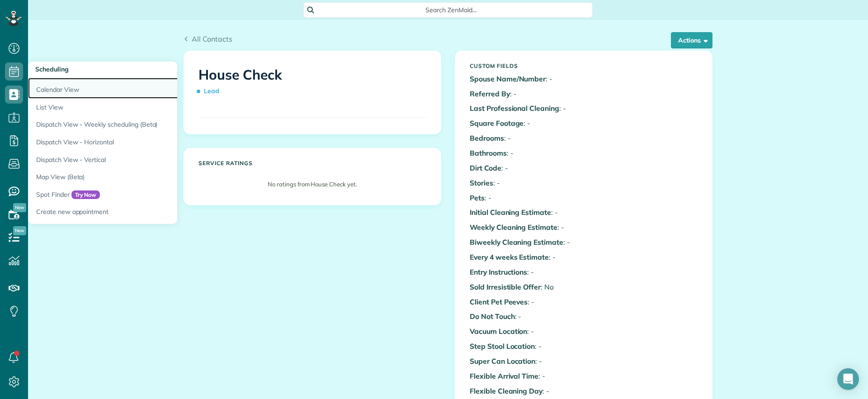  Describe the element at coordinates (141, 194) in the screenshot. I see `a: Spot FinderTry Now` at that location.